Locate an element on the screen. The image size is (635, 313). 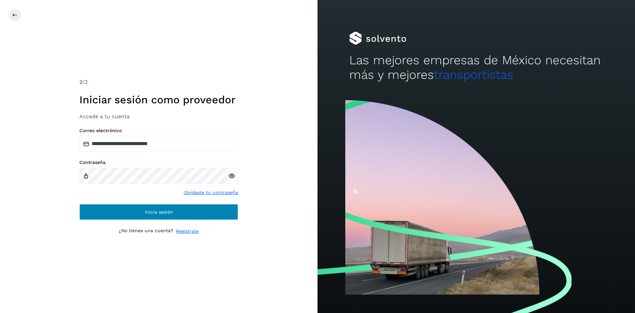
h3: Accede a tu cuenta is located at coordinates (159, 116).